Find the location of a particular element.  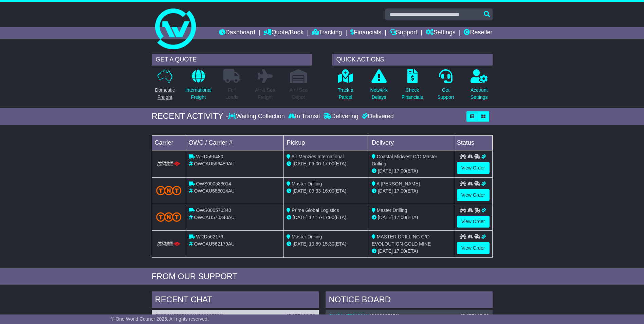

span: MASTER DRILLING C/O EVOLOUTION GOLD MINE is located at coordinates (401, 240).